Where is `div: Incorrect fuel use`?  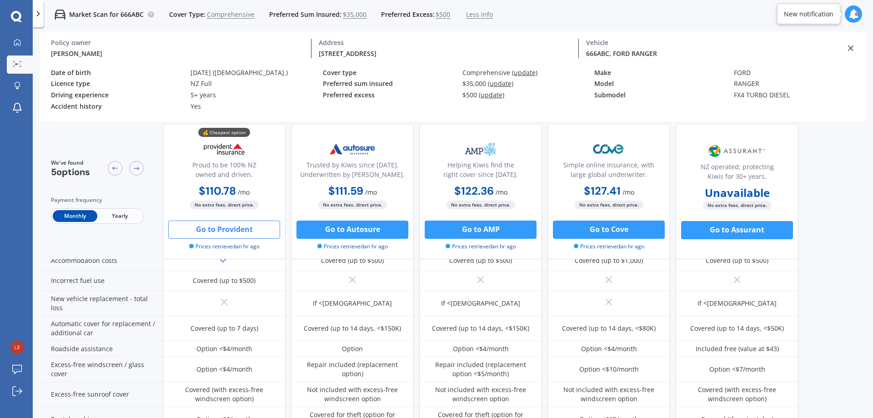
div: Incorrect fuel use is located at coordinates (101, 281).